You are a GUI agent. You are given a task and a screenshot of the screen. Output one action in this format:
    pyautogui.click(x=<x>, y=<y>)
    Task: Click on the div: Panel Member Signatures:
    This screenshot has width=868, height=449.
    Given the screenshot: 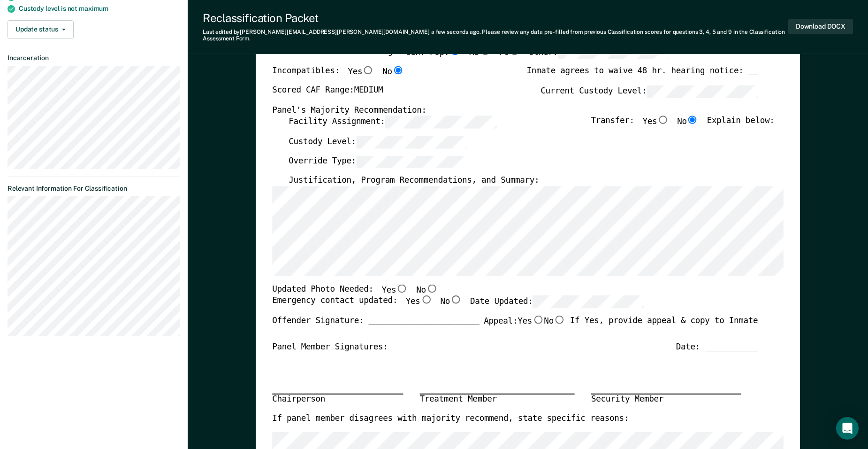 What is the action you would take?
    pyautogui.click(x=330, y=346)
    